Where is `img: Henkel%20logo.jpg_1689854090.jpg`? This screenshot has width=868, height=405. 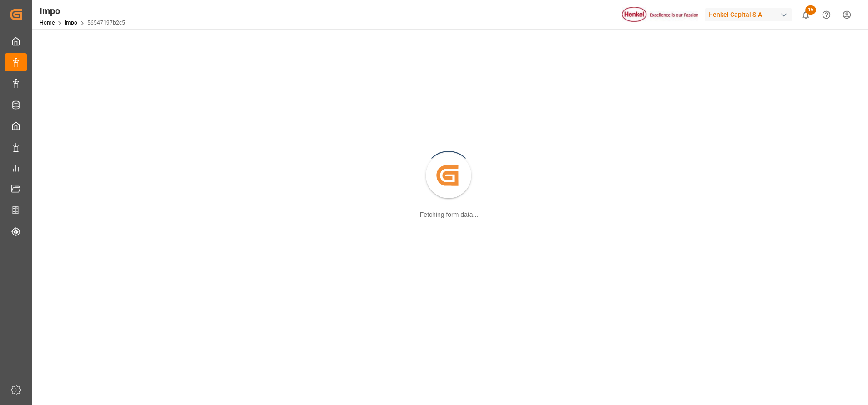
img: Henkel%20logo.jpg_1689854090.jpg is located at coordinates (660, 14).